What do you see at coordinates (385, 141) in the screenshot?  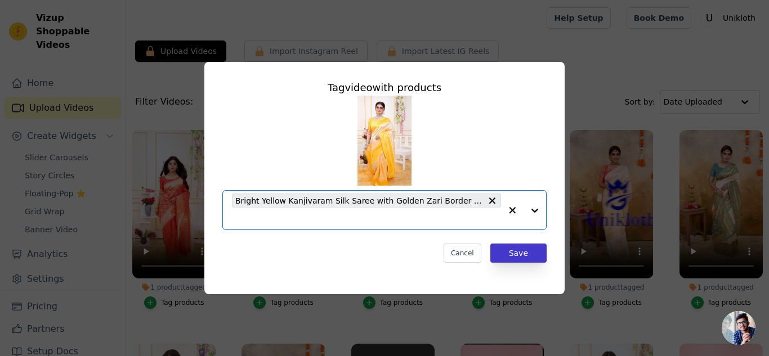 I see `img: vizup-images-ae26.png` at bounding box center [385, 141].